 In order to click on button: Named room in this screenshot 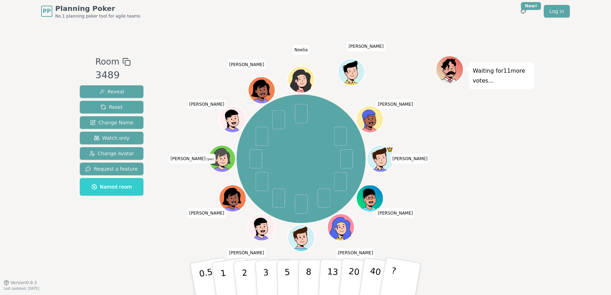, I will do `click(111, 187)`.